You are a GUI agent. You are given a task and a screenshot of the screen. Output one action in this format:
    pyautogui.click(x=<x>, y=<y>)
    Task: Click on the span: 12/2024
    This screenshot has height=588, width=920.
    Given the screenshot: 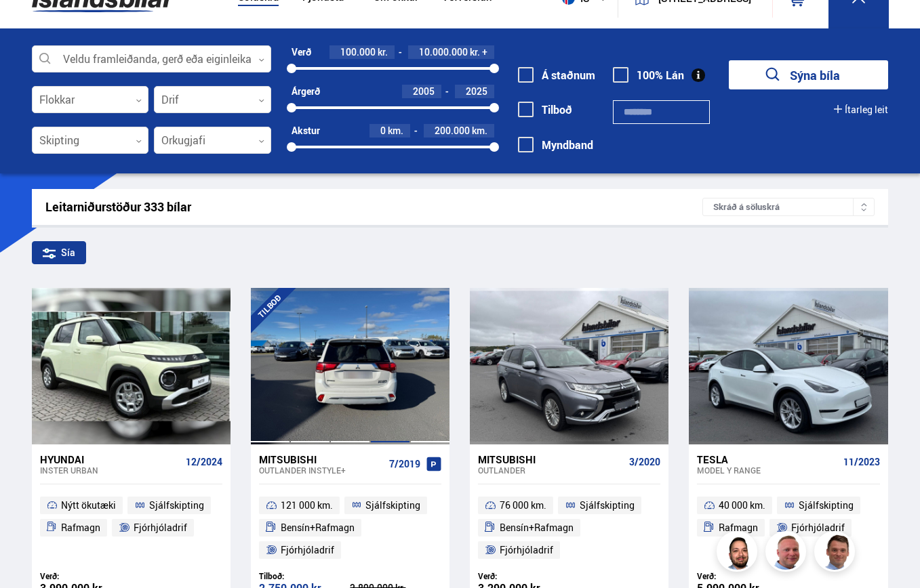 What is the action you would take?
    pyautogui.click(x=204, y=462)
    